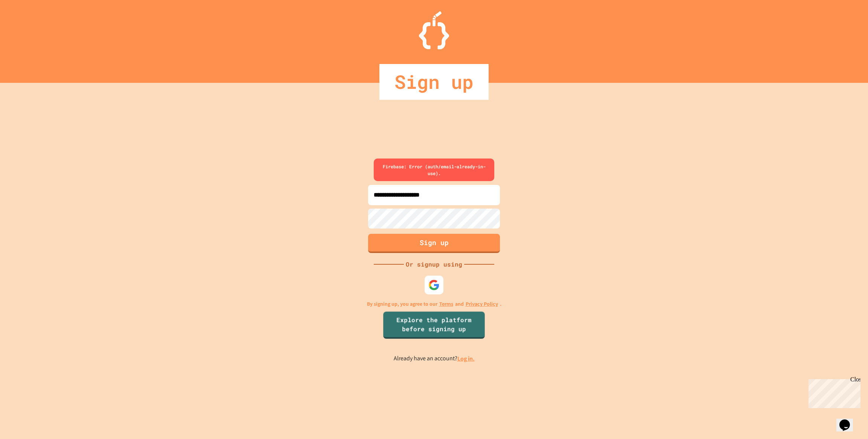 Image resolution: width=868 pixels, height=439 pixels. Describe the element at coordinates (482, 304) in the screenshot. I see `a: Privacy Policy` at that location.